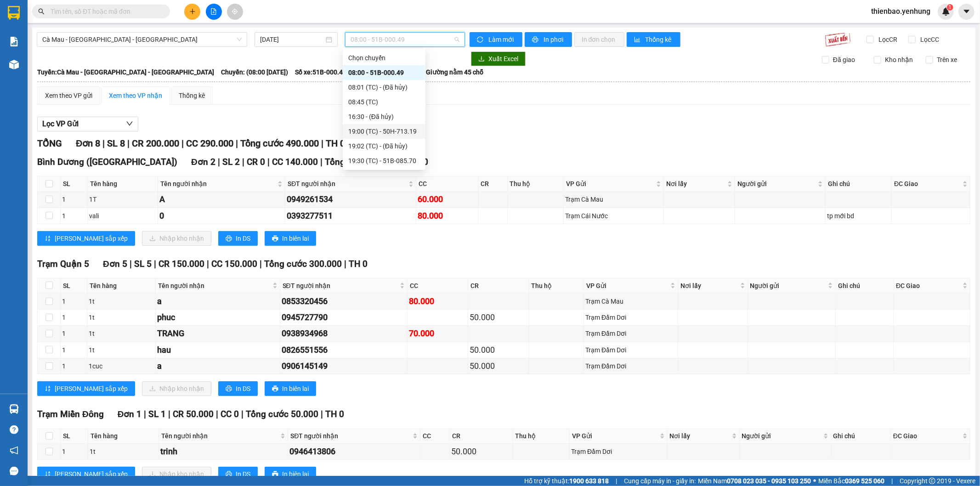 The image size is (980, 486). I want to click on span: Đơn 2, so click(203, 161).